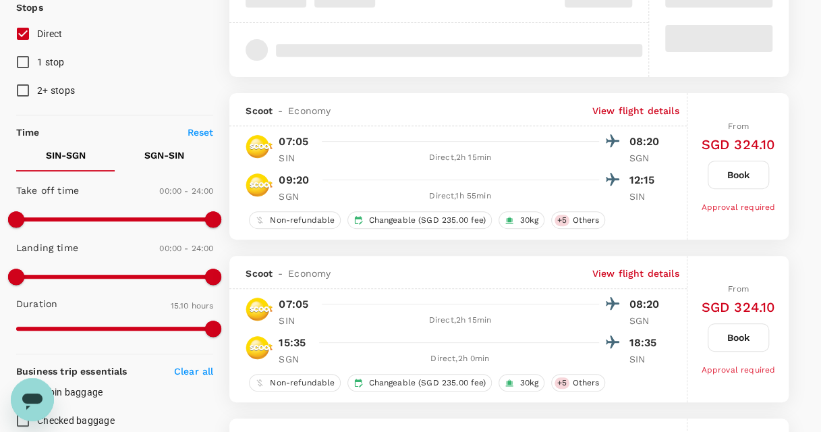 The height and width of the screenshot is (432, 821). Describe the element at coordinates (459, 359) in the screenshot. I see `div: Direct , 2h 0min` at that location.